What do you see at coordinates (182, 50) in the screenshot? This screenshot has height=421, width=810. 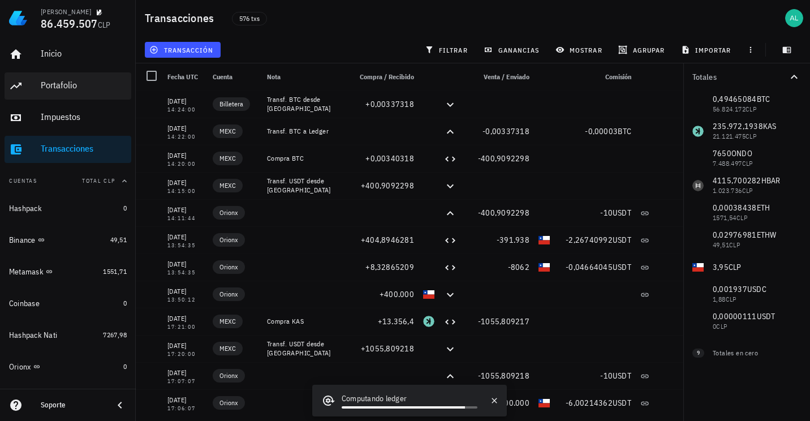 I see `span: transacción` at bounding box center [182, 50].